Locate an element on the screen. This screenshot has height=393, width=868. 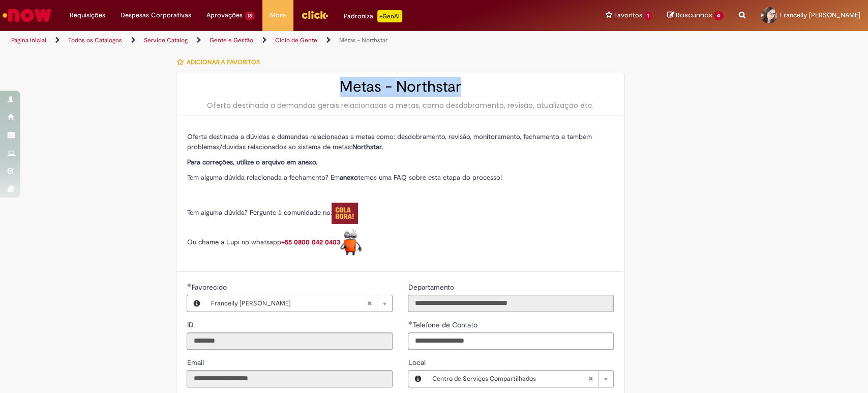
span: Adicionar a Favoritos is located at coordinates (223, 62).